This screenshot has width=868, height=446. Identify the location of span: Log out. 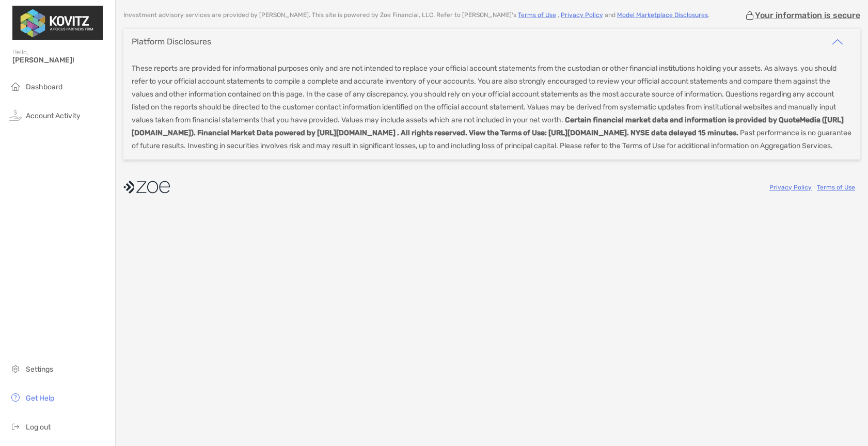
(38, 426).